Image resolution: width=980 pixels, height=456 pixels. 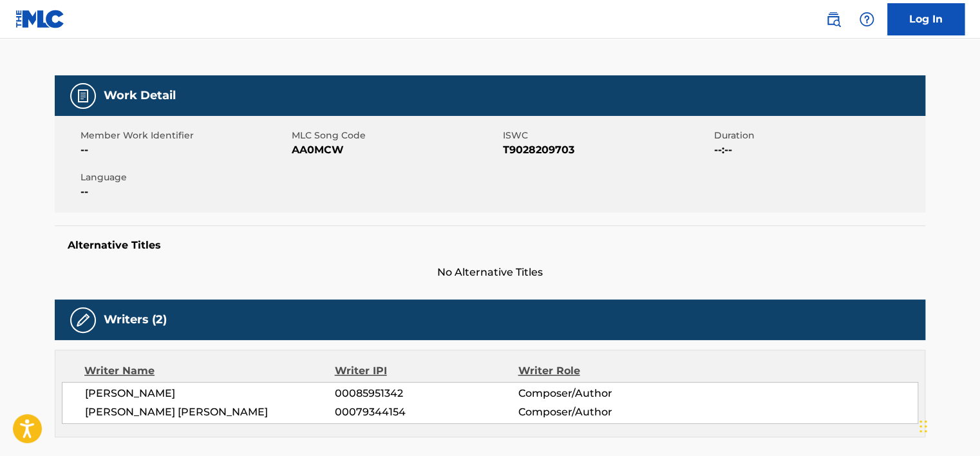 What do you see at coordinates (83, 96) in the screenshot?
I see `img: Work Detail` at bounding box center [83, 96].